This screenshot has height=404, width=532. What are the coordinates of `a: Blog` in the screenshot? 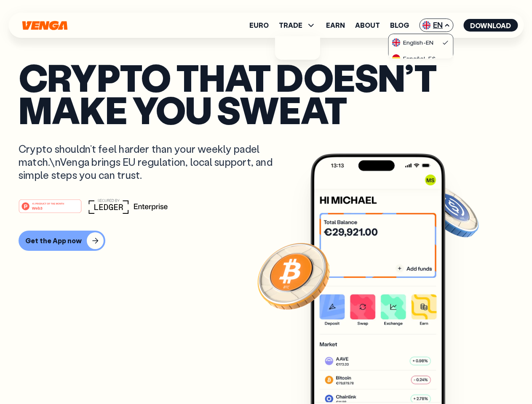 It's located at (400, 25).